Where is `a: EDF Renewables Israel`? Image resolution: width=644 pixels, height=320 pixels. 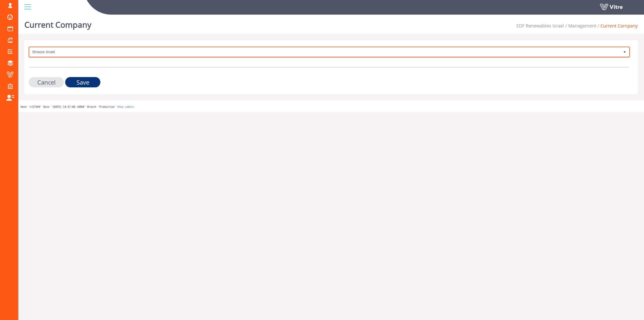 a: EDF Renewables Israel is located at coordinates (540, 26).